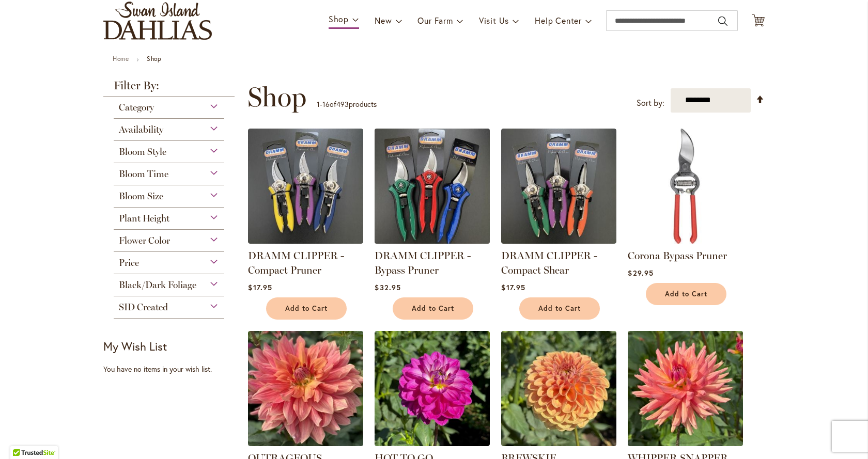  Describe the element at coordinates (144, 218) in the screenshot. I see `span: Plant Height` at that location.